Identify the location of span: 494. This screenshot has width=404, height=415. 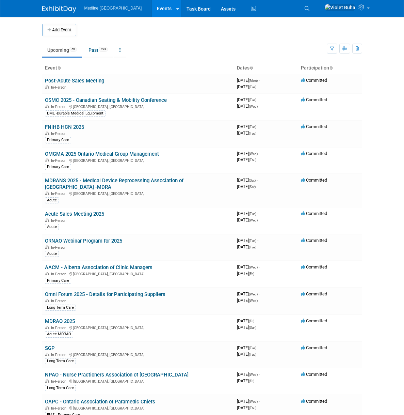
(103, 49).